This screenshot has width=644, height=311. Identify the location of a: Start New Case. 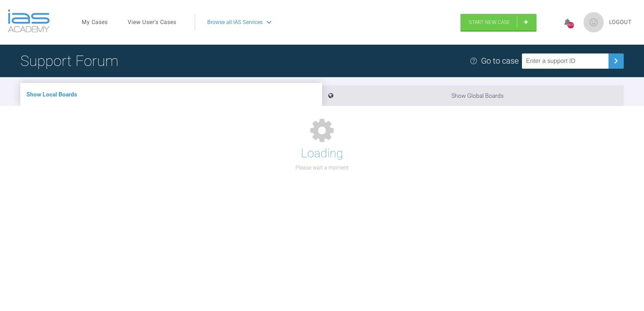
(498, 23).